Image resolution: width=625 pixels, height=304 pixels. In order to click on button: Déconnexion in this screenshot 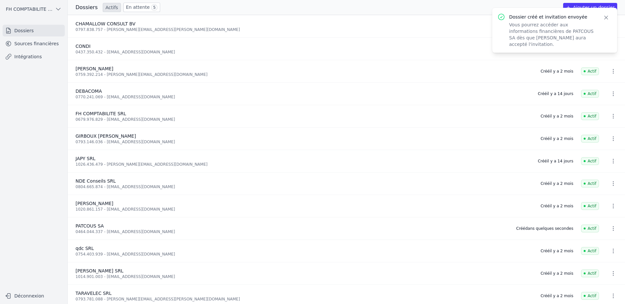, I will do `click(34, 296)`.